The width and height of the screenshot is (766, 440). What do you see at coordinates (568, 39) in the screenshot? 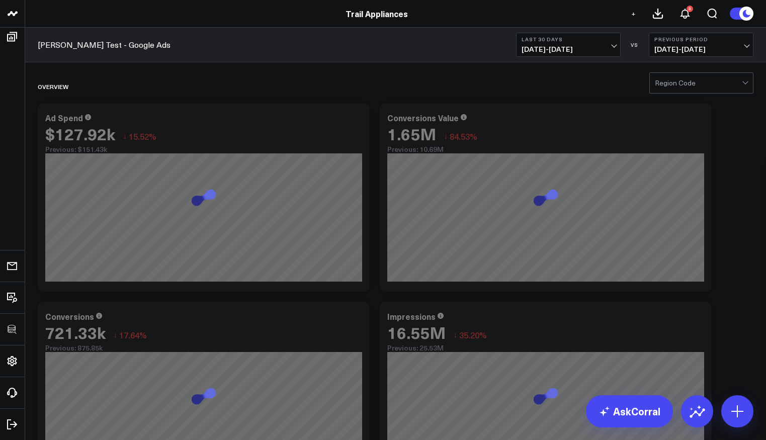
I see `b: Last 30 Days` at bounding box center [568, 39].